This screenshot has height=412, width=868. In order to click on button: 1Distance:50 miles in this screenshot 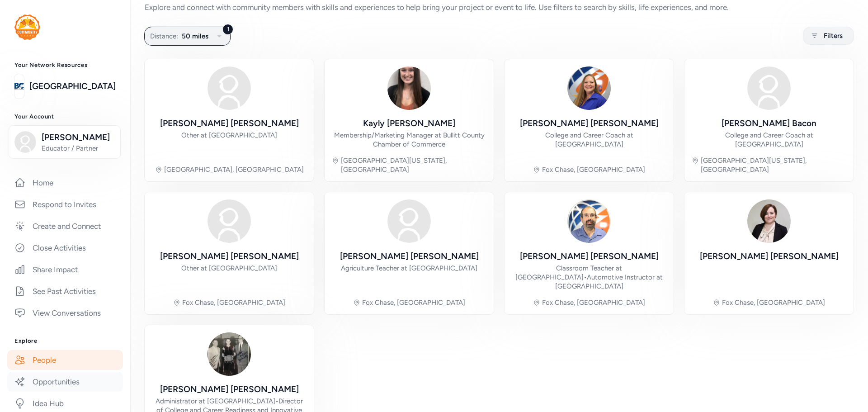, I will do `click(187, 36)`.